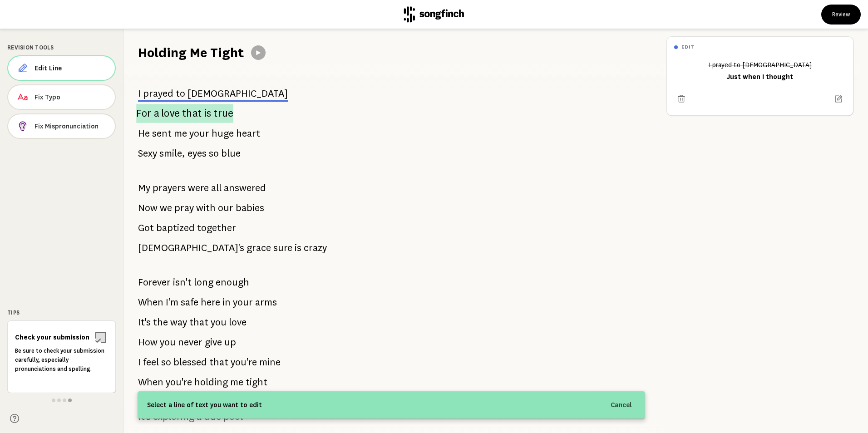  Describe the element at coordinates (172, 302) in the screenshot. I see `span: I'm` at that location.